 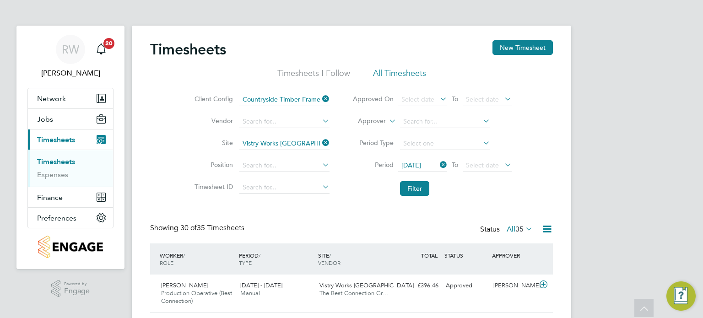 I want to click on div: STATUS, so click(x=466, y=255).